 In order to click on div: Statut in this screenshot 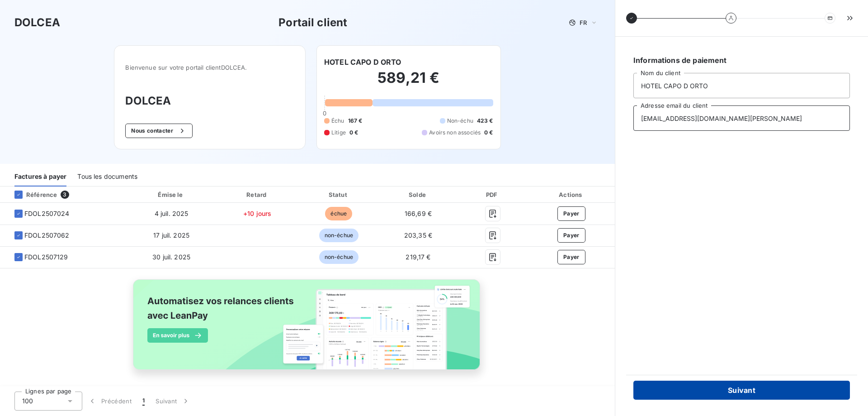, I will do `click(339, 194)`.